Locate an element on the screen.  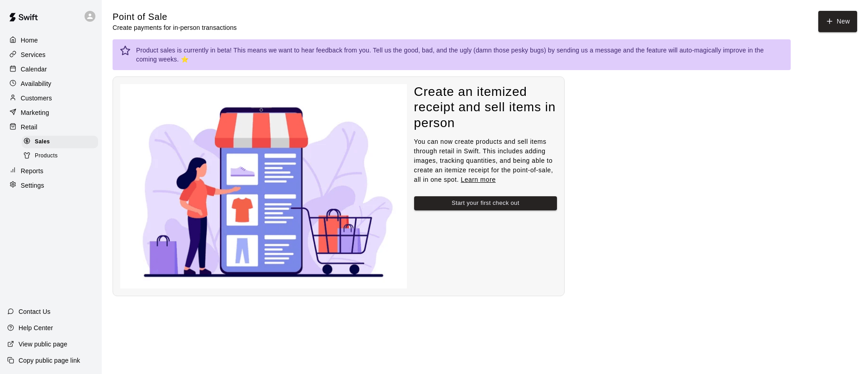
p: View public page is located at coordinates (43, 344).